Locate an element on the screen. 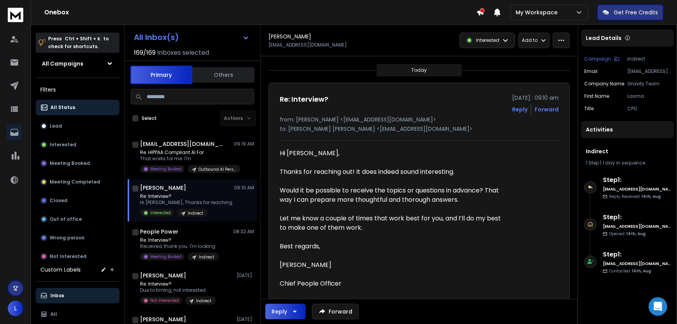 This screenshot has height=324, width=677. h3: Custom Labels is located at coordinates (61, 270).